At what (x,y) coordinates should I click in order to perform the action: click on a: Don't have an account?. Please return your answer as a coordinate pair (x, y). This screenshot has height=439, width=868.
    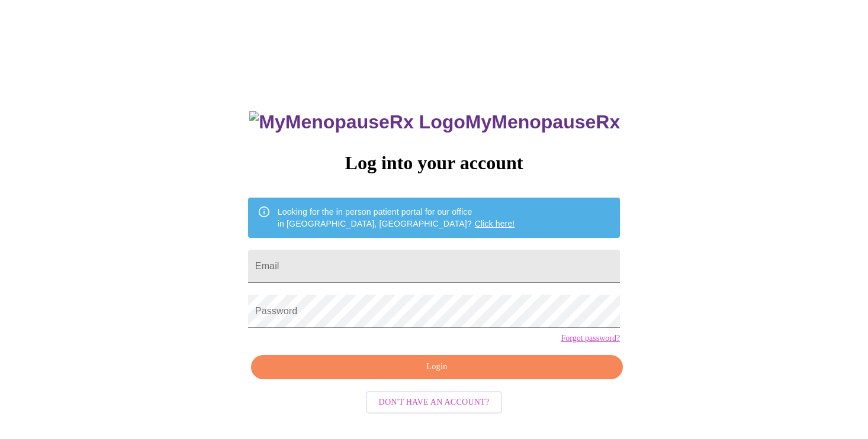
    Looking at the image, I should click on (434, 401).